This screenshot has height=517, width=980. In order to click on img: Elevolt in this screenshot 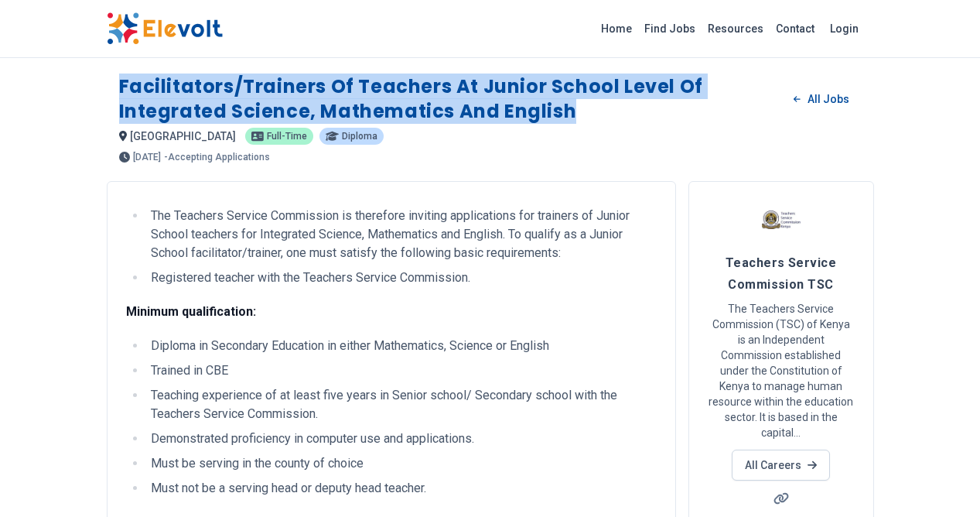, I will do `click(165, 29)`.